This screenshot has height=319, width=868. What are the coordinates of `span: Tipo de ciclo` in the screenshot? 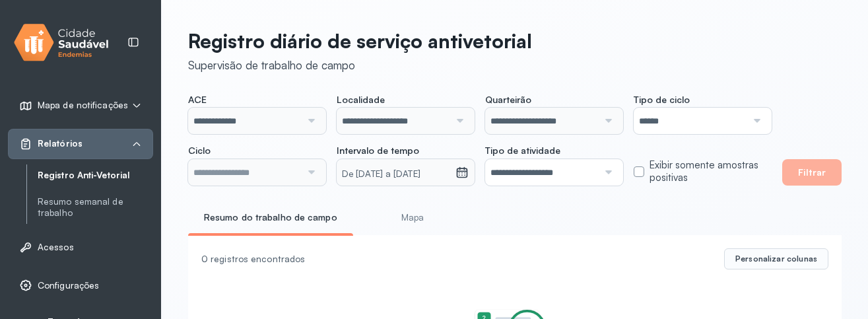 It's located at (662, 100).